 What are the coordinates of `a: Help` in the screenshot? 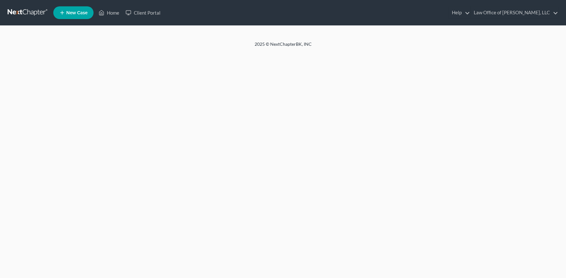 It's located at (459, 13).